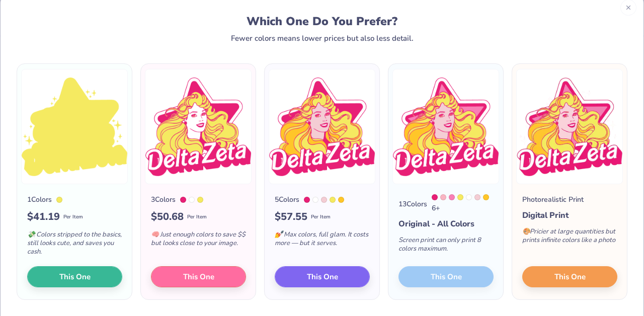  What do you see at coordinates (570, 238) in the screenshot?
I see `div: Pricier at large quantities but prints infinite colors like a photo` at bounding box center [570, 238].